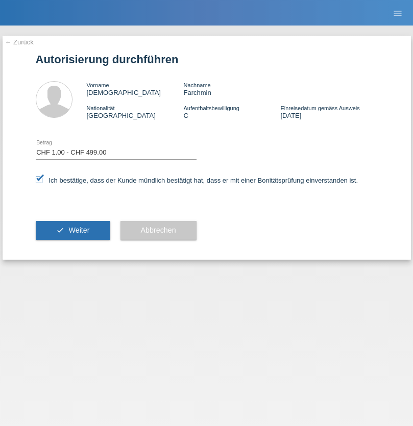 The height and width of the screenshot is (426, 413). I want to click on a: ← Zurück, so click(19, 42).